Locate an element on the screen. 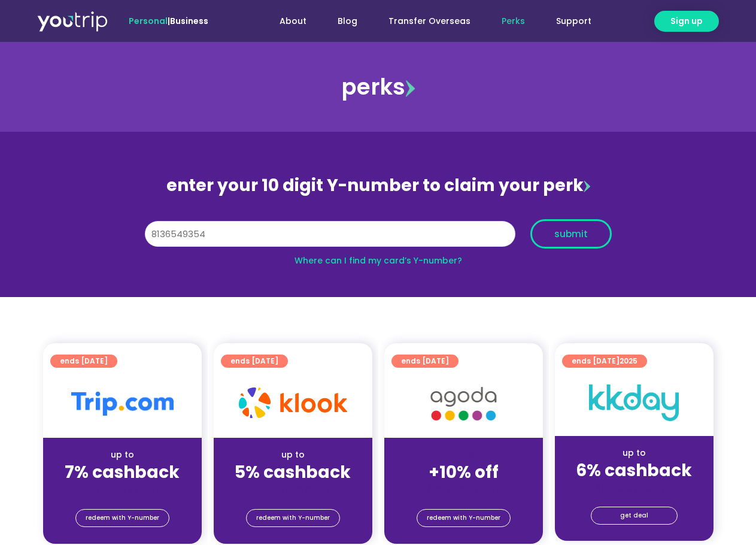 This screenshot has width=756, height=545. nav: Menu is located at coordinates (423, 21).